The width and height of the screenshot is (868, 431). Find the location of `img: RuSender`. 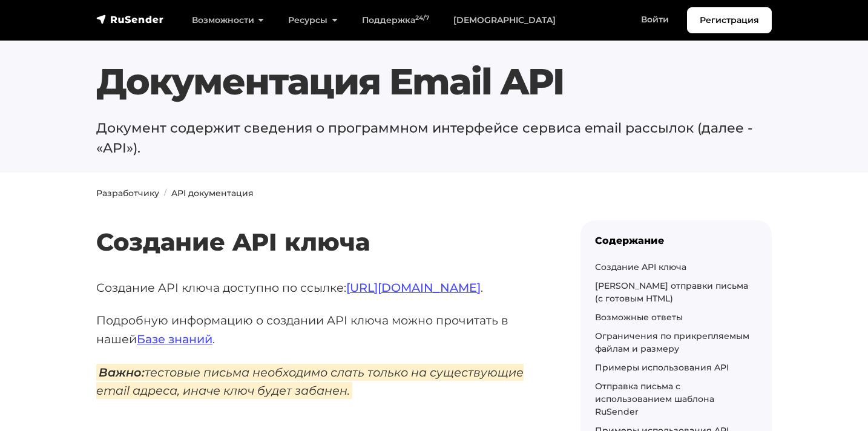

img: RuSender is located at coordinates (130, 19).